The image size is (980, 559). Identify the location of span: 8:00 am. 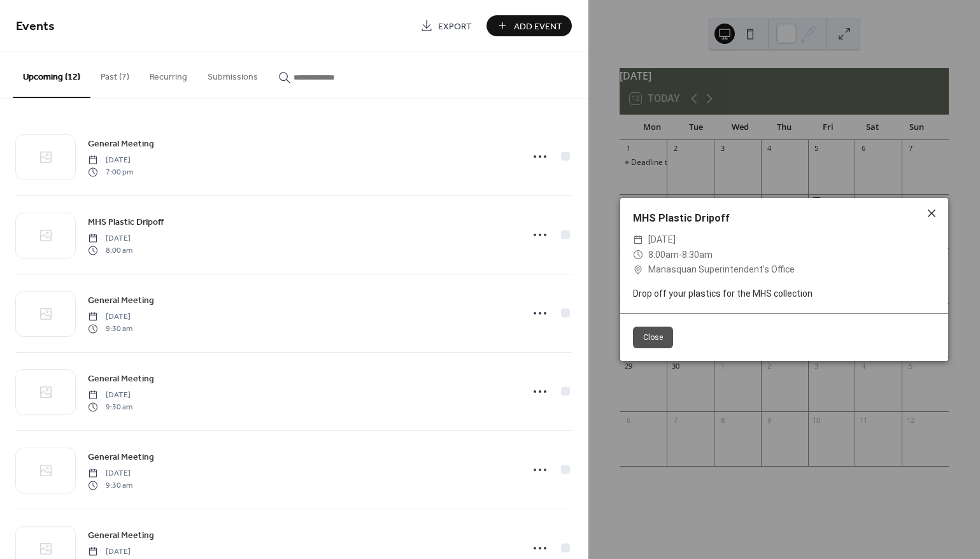
(110, 250).